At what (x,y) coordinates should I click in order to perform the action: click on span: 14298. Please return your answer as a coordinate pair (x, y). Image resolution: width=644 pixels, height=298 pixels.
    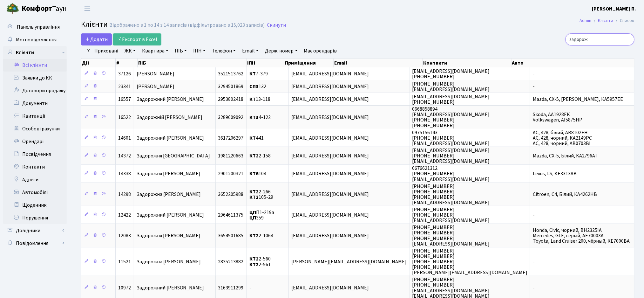
    Looking at the image, I should click on (124, 195).